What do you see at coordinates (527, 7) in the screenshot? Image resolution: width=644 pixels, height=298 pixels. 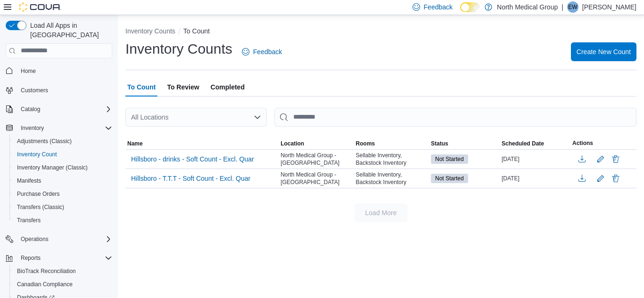 I see `p: North Medical Group` at bounding box center [527, 7].